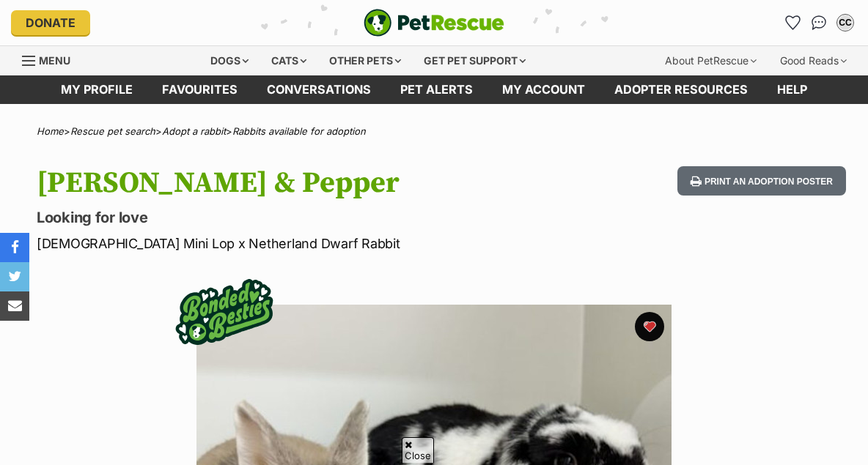  What do you see at coordinates (543, 89) in the screenshot?
I see `a: My account` at bounding box center [543, 89].